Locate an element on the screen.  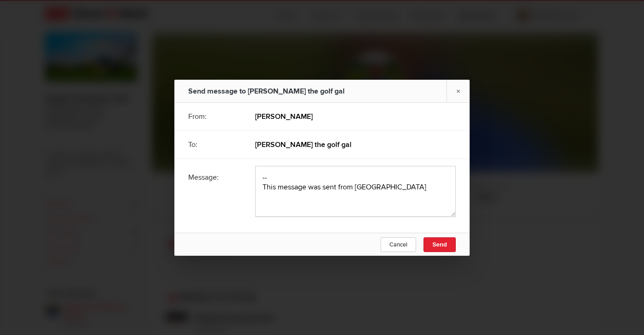
div: To: is located at coordinates (215, 144).